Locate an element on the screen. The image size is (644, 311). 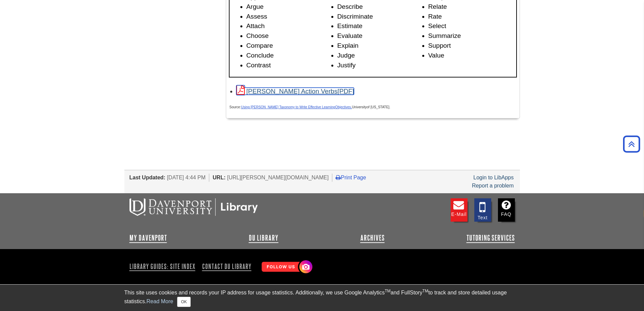
li: Support is located at coordinates (471, 46).